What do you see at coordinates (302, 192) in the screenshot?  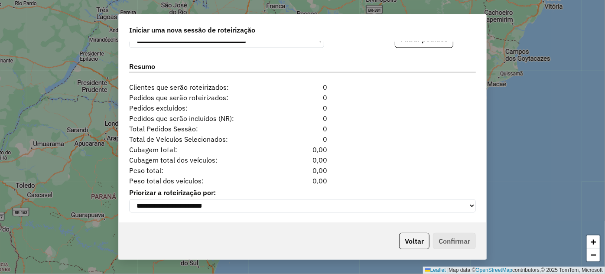 I see `label: Priorizar a roteirização por:` at bounding box center [302, 192].